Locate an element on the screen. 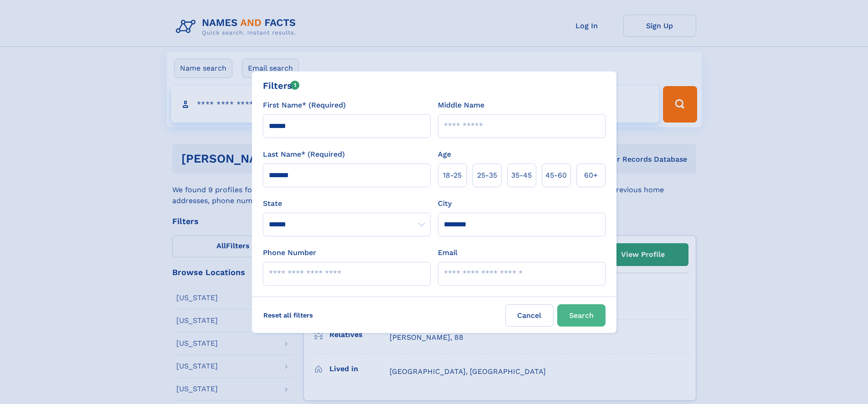 This screenshot has height=404, width=868. label: State is located at coordinates (347, 204).